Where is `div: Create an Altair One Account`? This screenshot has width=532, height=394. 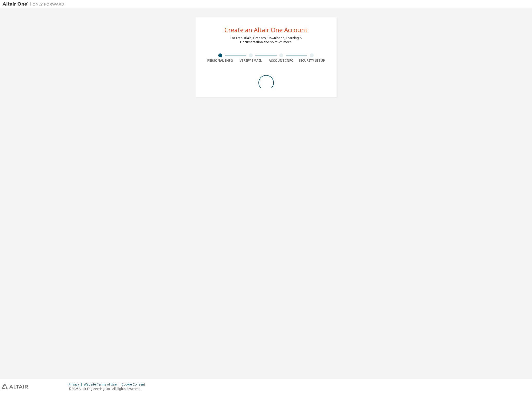
div: Create an Altair One Account is located at coordinates (266, 30).